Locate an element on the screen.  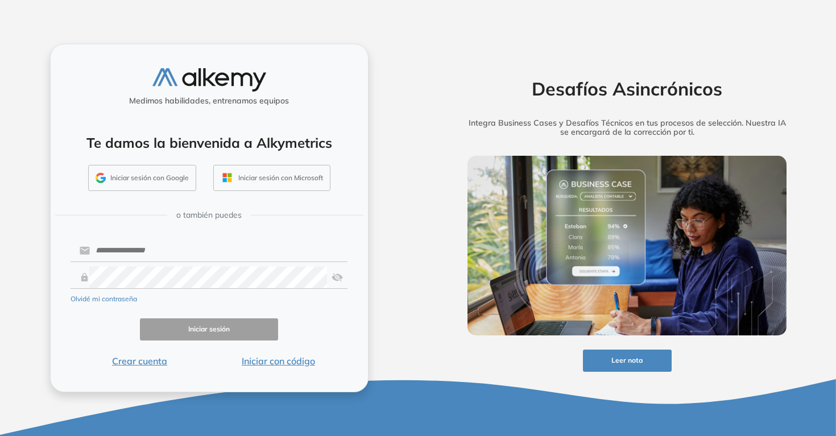
button: Iniciar sesión is located at coordinates (209, 329).